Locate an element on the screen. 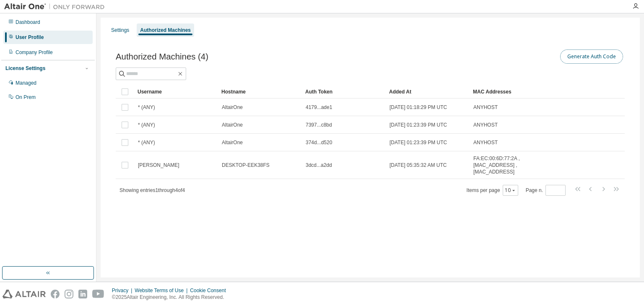  button: Generate Auth Code is located at coordinates (592, 56).